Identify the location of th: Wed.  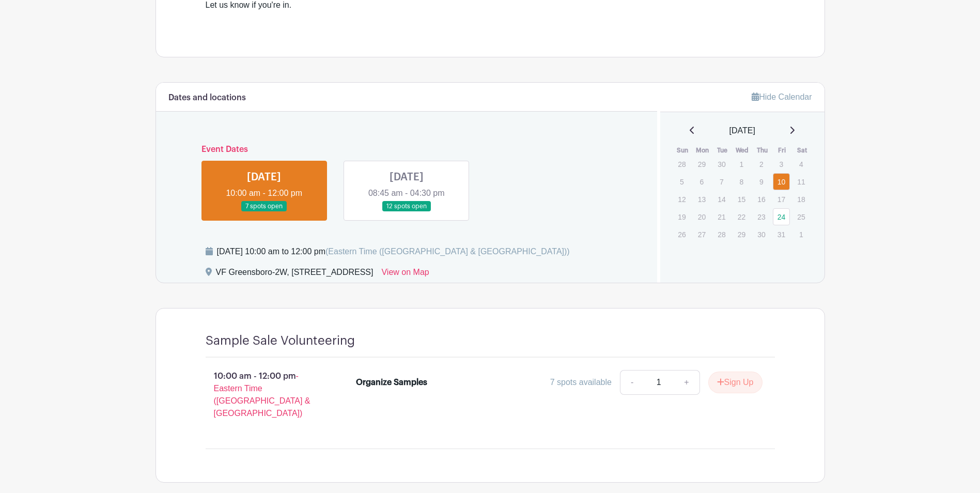
(742, 150).